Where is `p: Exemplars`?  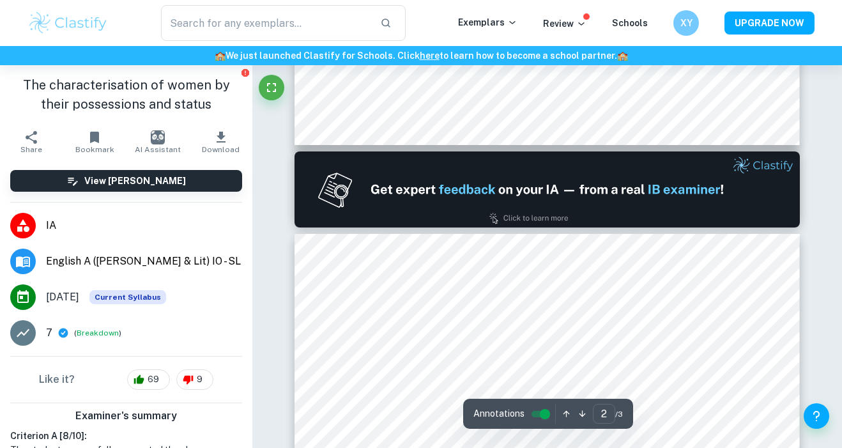 p: Exemplars is located at coordinates (488, 22).